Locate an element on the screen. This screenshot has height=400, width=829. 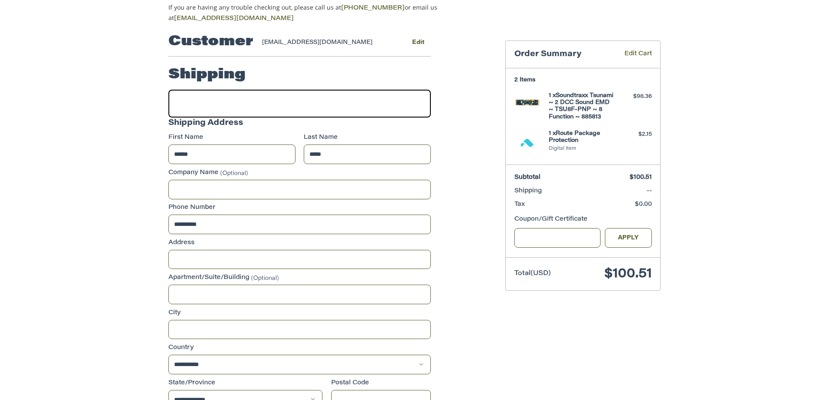
h4: 1 x Soundtraxx Tsunami ~ 2 DCC Sound EMD ~ TSU8F-PNP ~ 8 Function ~ 885813 is located at coordinates (582, 106).